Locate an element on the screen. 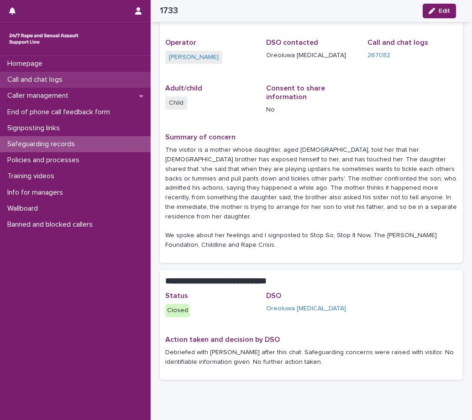 This screenshot has width=472, height=420. img: rhQMoQhaT3yELyF149Cw is located at coordinates (44, 39).